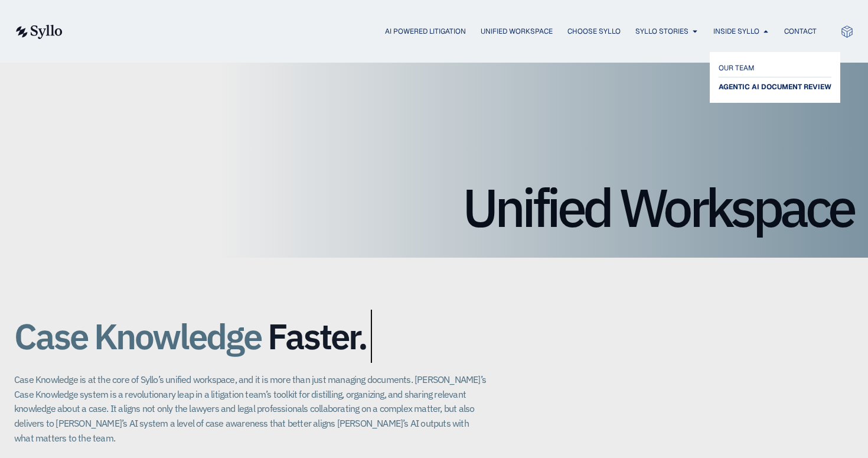 This screenshot has width=868, height=458. I want to click on span: Faster., so click(317, 336).